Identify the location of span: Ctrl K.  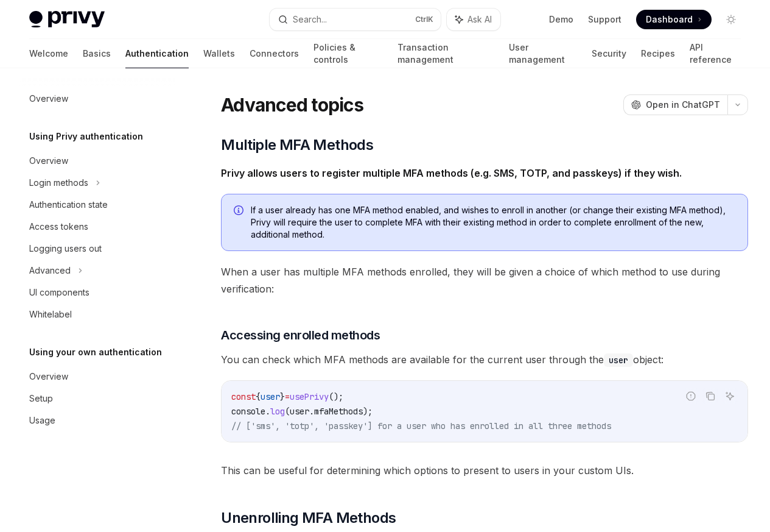
(425, 19).